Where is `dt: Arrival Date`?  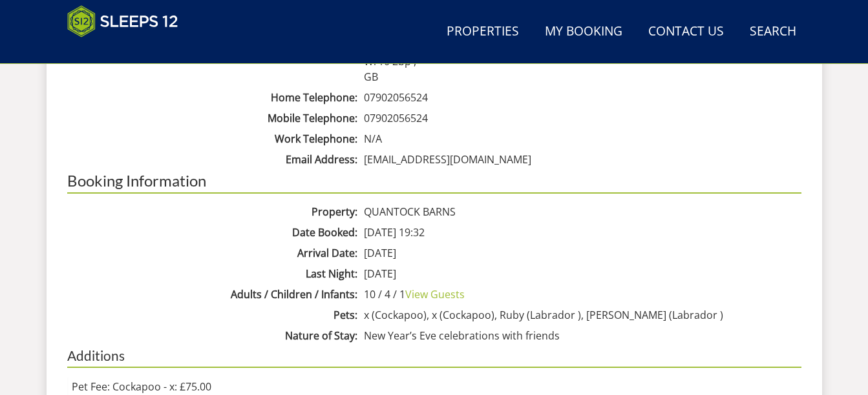
dt: Arrival Date is located at coordinates (214, 253).